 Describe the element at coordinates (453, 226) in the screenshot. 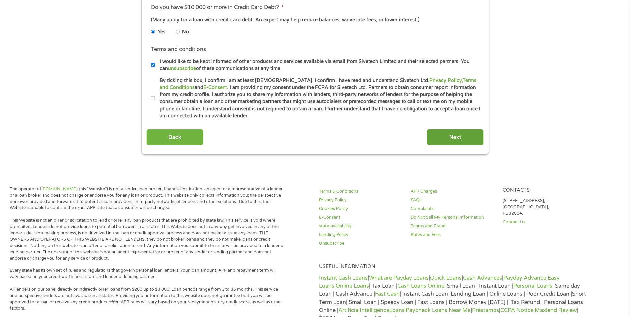

I see `a: Scams and Fraud` at that location.